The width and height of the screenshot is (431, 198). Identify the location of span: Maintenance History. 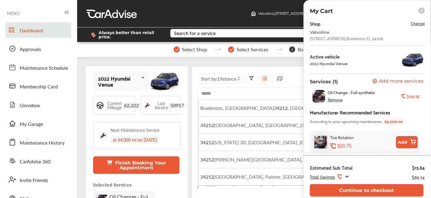
(42, 143).